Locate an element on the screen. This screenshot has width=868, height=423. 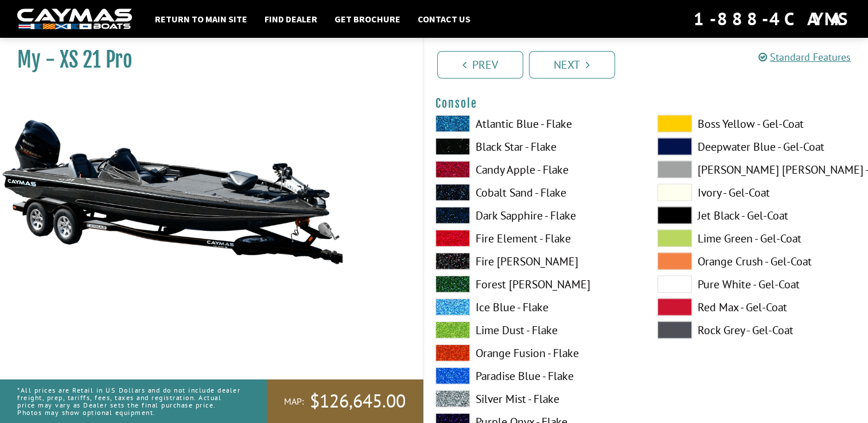
a: Next is located at coordinates (572, 65).